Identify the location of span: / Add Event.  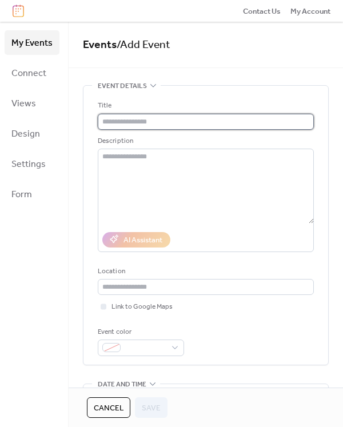
(144, 45).